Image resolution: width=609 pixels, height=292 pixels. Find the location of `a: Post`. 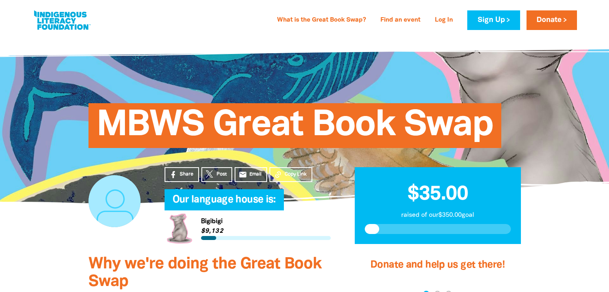

a: Post is located at coordinates (216, 174).